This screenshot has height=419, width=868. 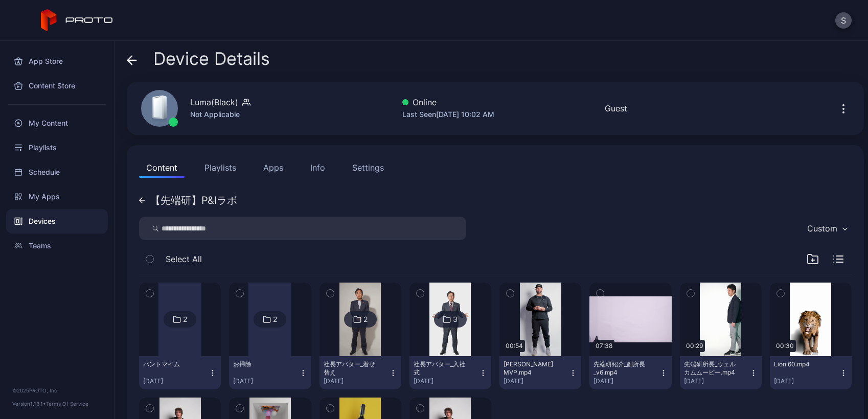 I want to click on div: App Store, so click(x=56, y=61).